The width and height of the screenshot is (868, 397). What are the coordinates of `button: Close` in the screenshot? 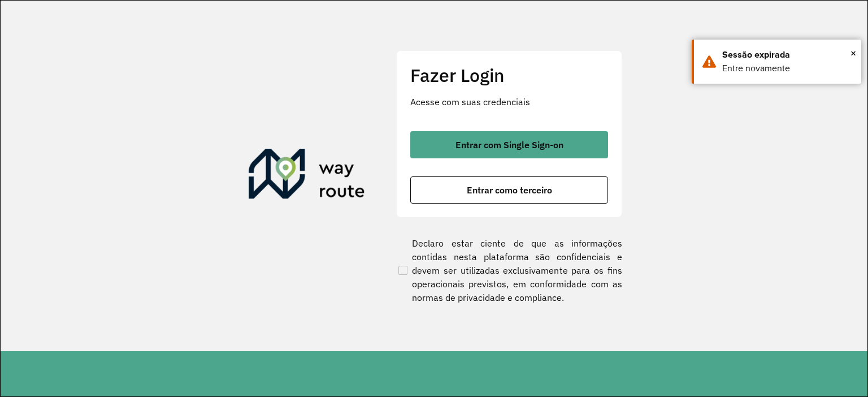 It's located at (853, 53).